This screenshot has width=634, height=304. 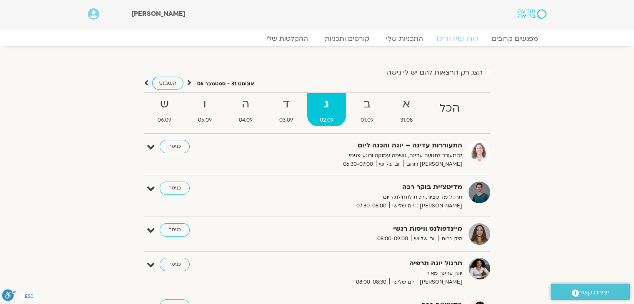 I want to click on span: 04.09, so click(x=245, y=120).